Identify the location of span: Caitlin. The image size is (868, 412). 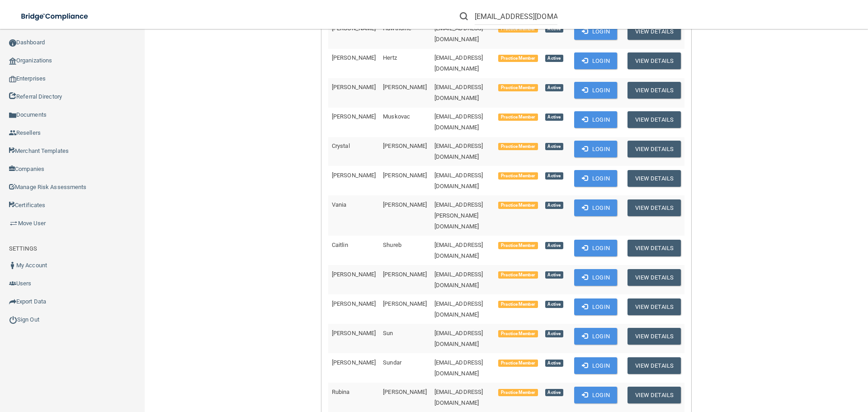
(340, 245).